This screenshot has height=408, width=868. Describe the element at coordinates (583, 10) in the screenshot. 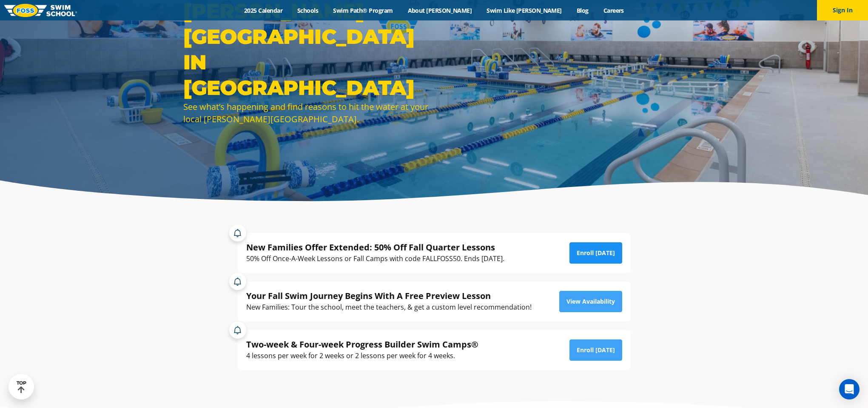

I see `a: Blog` at that location.